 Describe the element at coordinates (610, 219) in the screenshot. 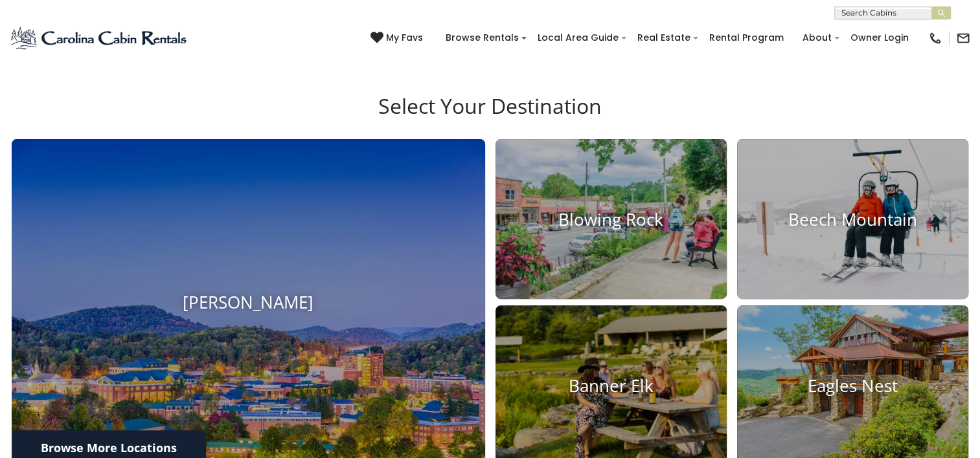

I see `h4: Blowing Rock` at that location.